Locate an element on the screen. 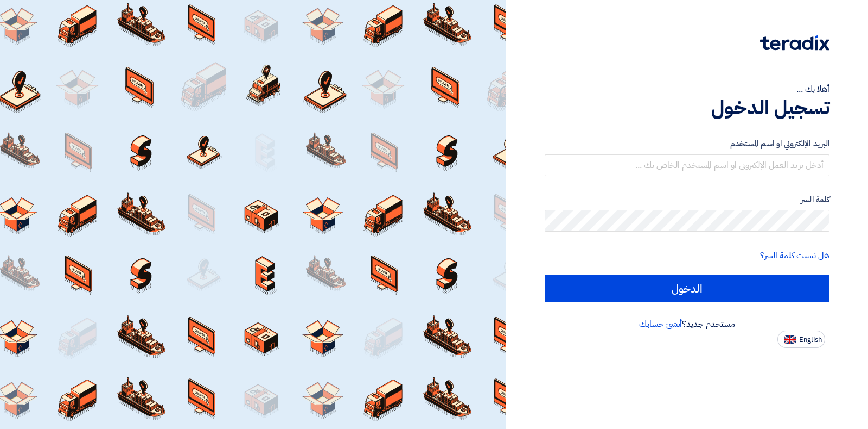 Image resolution: width=868 pixels, height=429 pixels. input: أدخل بريد العمل الإلكتروني او اسم المستخدم الخاص بك ... is located at coordinates (687, 165).